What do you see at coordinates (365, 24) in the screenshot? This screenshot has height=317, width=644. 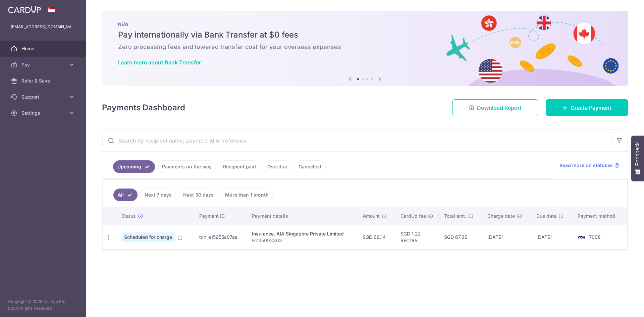 I see `p: NEW` at bounding box center [365, 24].